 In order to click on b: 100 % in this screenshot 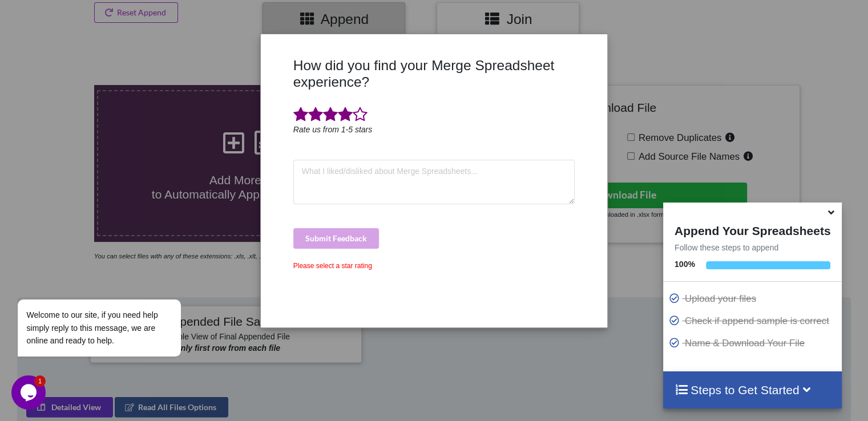, I will do `click(685, 264)`.